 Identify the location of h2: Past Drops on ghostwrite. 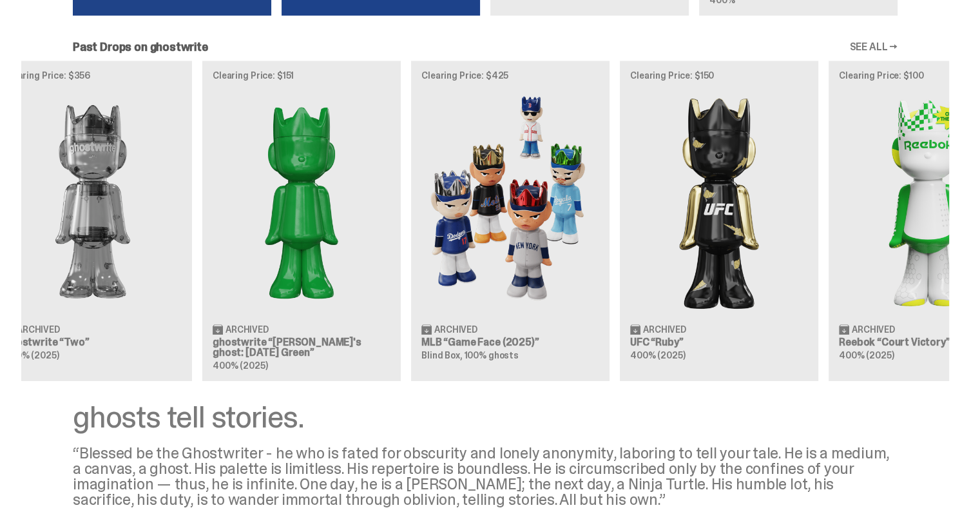
(141, 47).